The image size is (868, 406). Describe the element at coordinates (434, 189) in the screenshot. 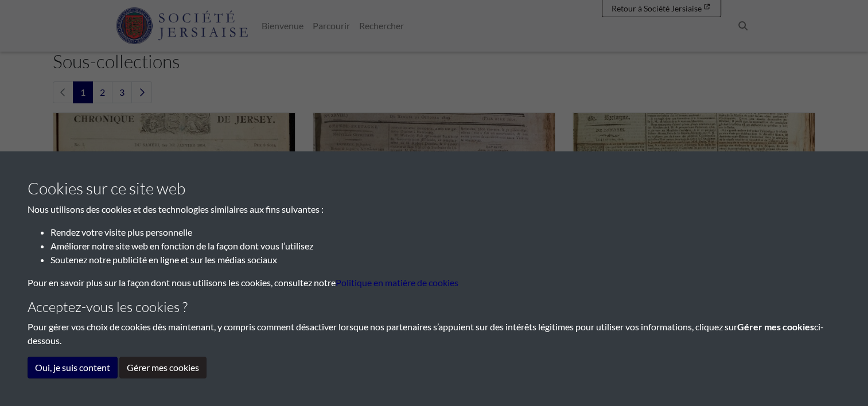

I see `h3: Cookies sur ce site web` at that location.